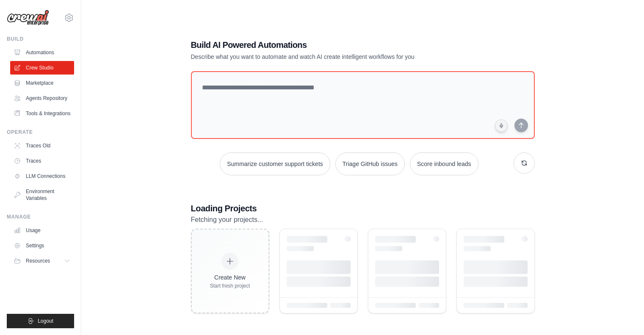  Describe the element at coordinates (501, 125) in the screenshot. I see `button: Click to speak your automation idea` at that location.